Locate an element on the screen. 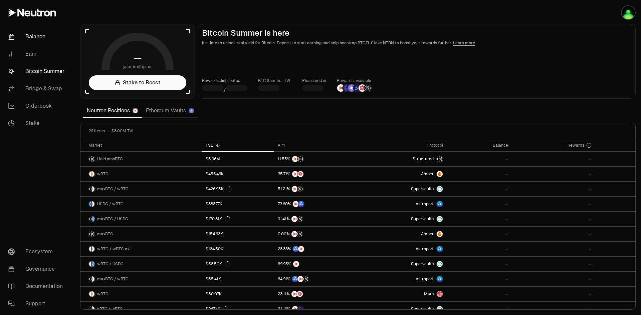 The image size is (641, 315). p: Rewards available is located at coordinates (354, 81).